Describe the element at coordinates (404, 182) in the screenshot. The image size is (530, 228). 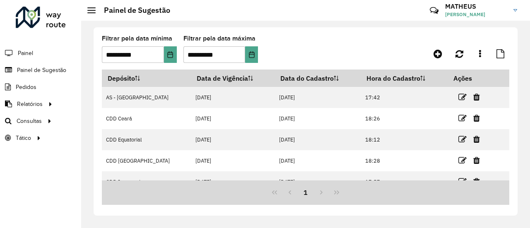
I see `td: 17:57` at that location.